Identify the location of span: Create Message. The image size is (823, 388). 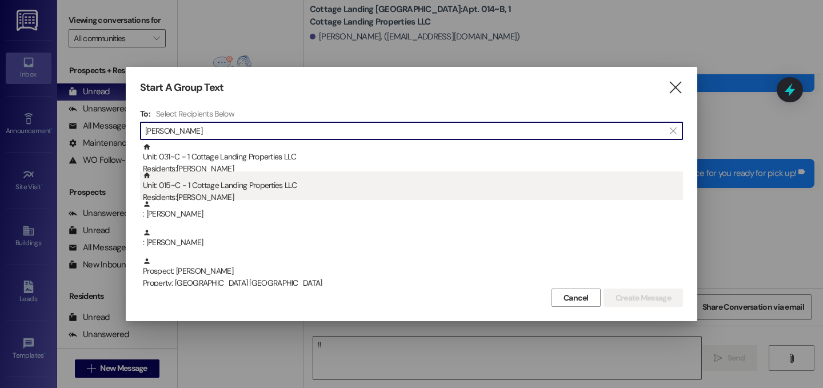
(643, 298).